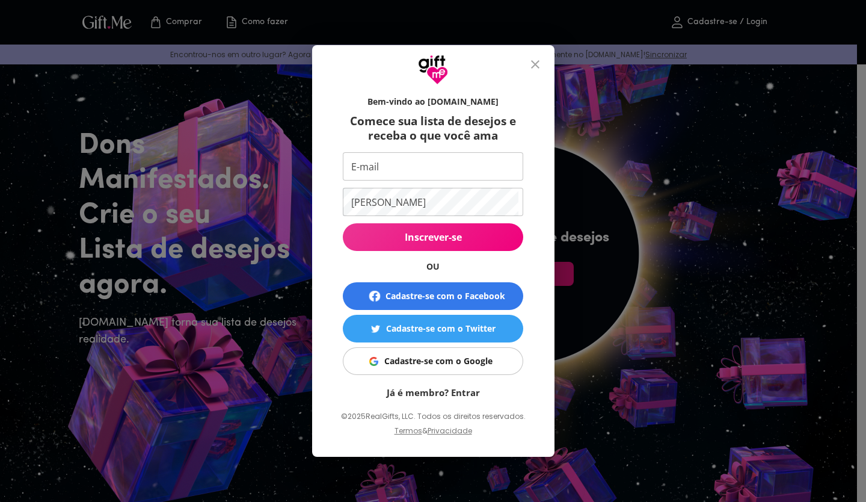  Describe the element at coordinates (433, 70) in the screenshot. I see `img: Logotipo GiftMe` at that location.